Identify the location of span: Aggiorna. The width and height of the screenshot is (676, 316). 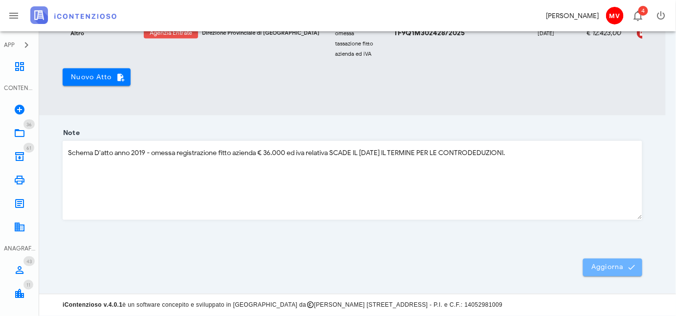
(613, 268).